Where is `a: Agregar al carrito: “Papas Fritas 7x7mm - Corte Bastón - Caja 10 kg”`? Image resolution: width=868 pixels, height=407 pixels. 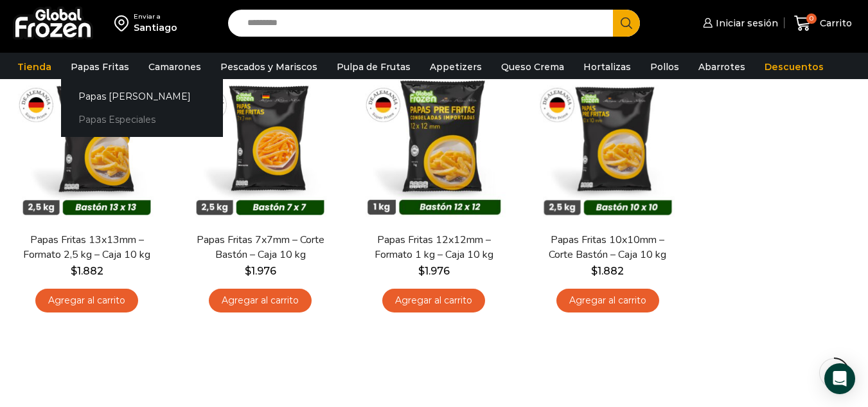
a: Agregar al carrito: “Papas Fritas 7x7mm - Corte Bastón - Caja 10 kg” is located at coordinates (260, 300).